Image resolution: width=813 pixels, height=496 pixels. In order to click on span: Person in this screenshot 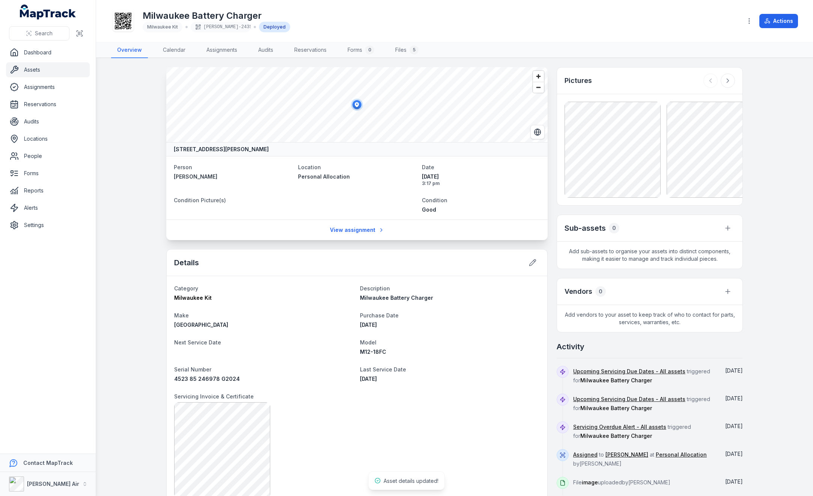, I will do `click(183, 167)`.